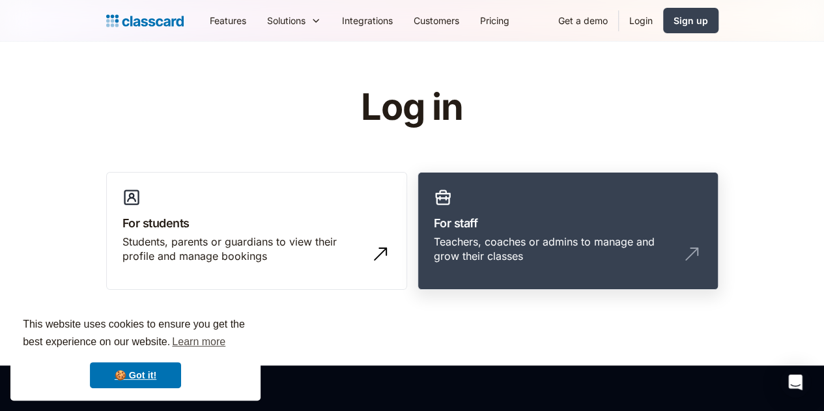  Describe the element at coordinates (244, 249) in the screenshot. I see `div: Students, parents or guardians to view their profile and manage bookings` at that location.